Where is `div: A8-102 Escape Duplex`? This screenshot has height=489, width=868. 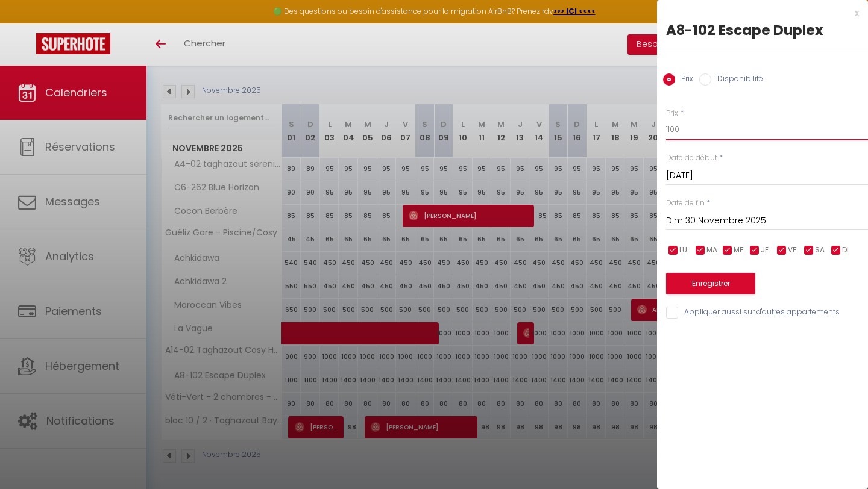 div: A8-102 Escape Duplex is located at coordinates (762, 30).